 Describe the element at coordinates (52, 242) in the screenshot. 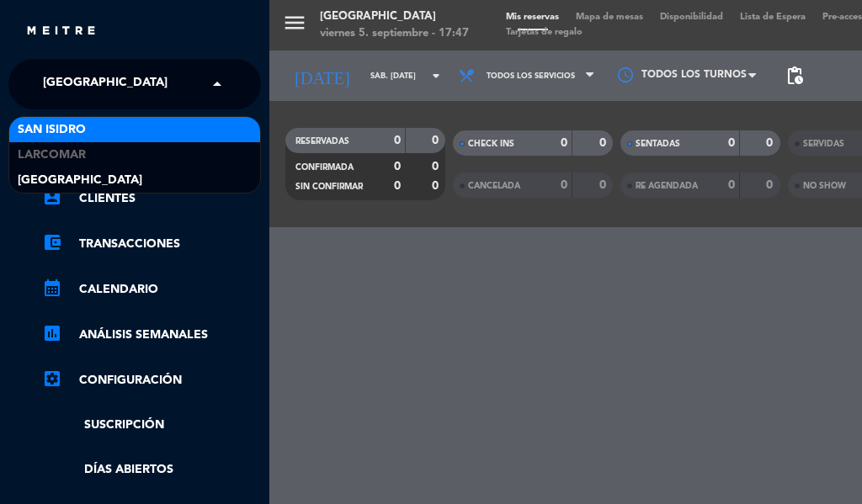

I see `i: account_balance_wallet` at that location.